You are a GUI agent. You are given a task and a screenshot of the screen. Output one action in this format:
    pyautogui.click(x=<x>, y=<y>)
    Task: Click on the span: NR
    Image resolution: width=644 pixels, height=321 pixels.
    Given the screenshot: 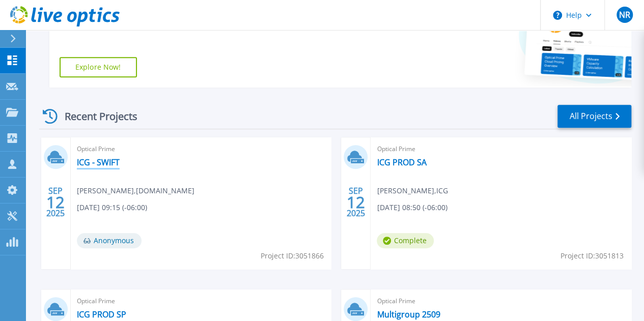 What is the action you would take?
    pyautogui.click(x=624, y=15)
    